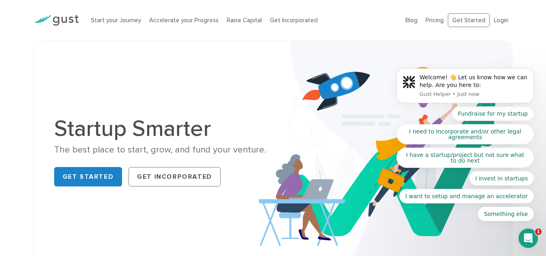 This screenshot has width=546, height=256. What do you see at coordinates (538, 232) in the screenshot?
I see `span: 1` at bounding box center [538, 232].